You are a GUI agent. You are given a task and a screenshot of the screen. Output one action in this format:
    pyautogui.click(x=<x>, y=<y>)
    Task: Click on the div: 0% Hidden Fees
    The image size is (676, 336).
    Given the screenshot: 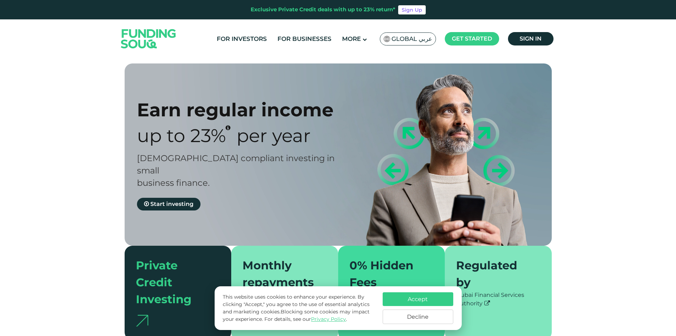 What is the action you would take?
    pyautogui.click(x=387, y=274)
    